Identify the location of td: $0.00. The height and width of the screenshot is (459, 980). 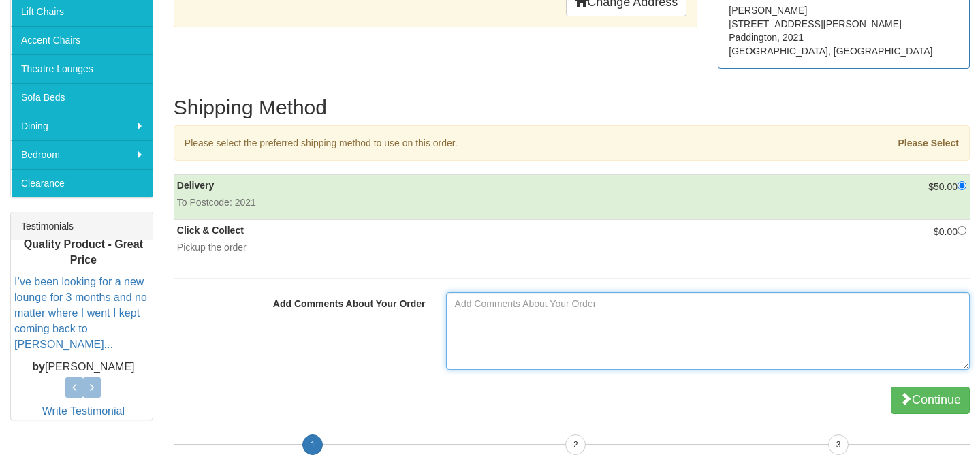
(833, 243).